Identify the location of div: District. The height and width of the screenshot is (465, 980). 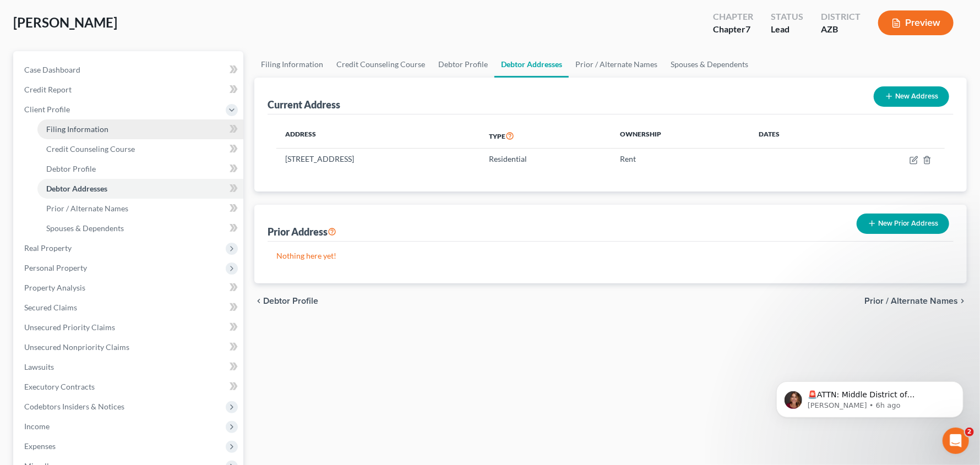
(841, 17).